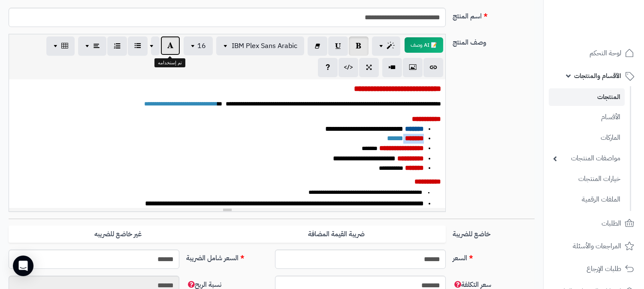 This screenshot has width=644, height=289. I want to click on a: المراجعات والأسئلة, so click(594, 246).